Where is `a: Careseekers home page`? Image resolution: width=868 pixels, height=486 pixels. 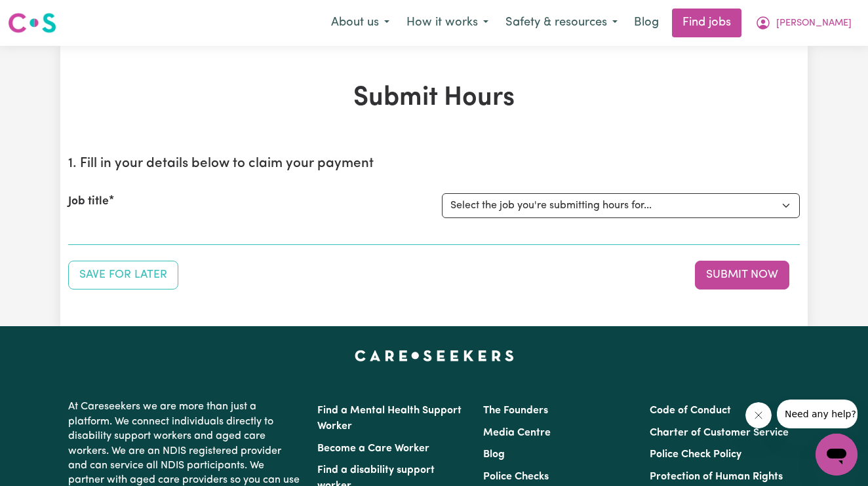 a: Careseekers home page is located at coordinates (434, 355).